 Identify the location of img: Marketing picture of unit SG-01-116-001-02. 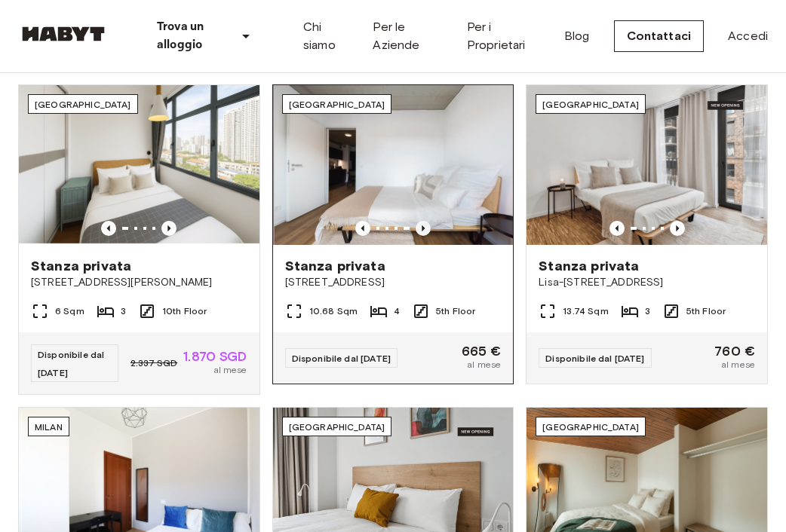
(138, 165).